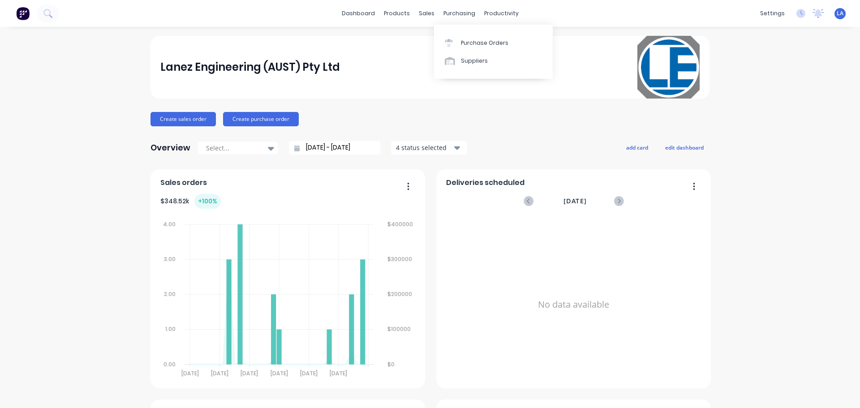  What do you see at coordinates (207, 201) in the screenshot?
I see `div: + 100 %` at bounding box center [207, 201].